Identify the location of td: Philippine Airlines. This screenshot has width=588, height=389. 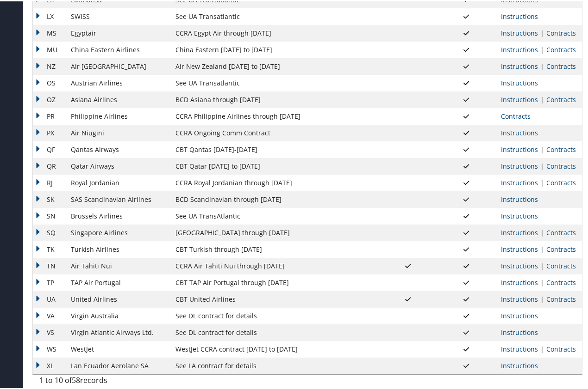
(119, 115).